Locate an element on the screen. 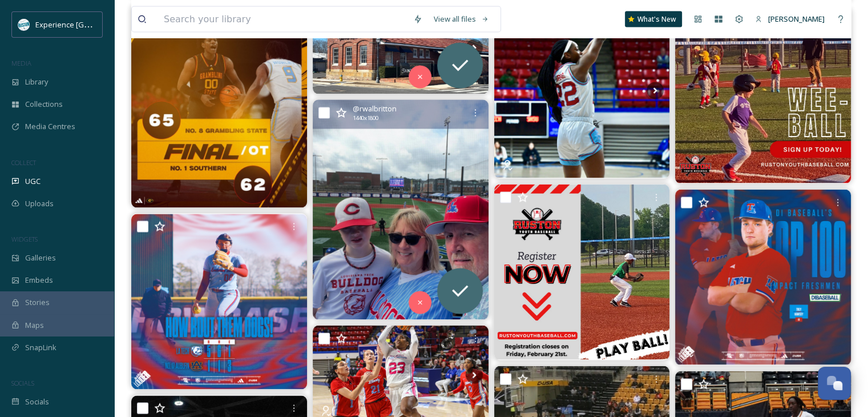 This screenshot has height=417, width=868. span: Uploads is located at coordinates (39, 204).